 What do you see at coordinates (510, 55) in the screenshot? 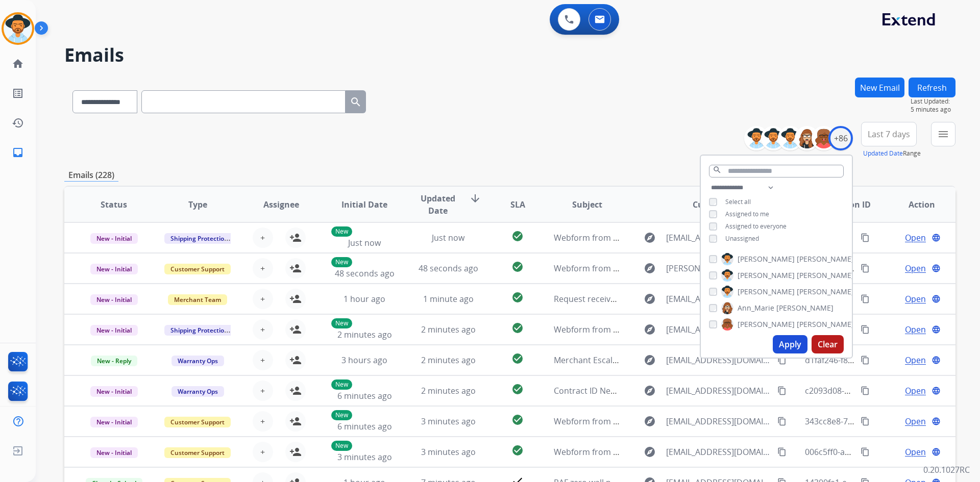
I see `h2: Emails` at bounding box center [510, 55].